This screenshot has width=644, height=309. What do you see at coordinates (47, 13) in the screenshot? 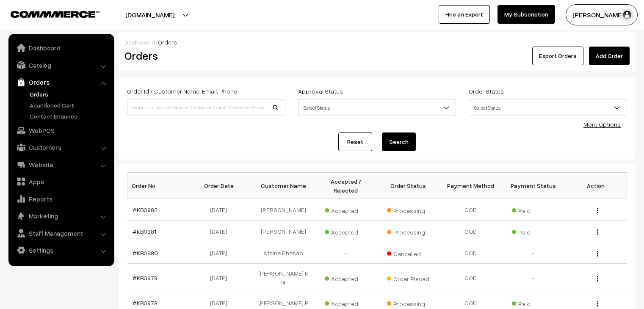
I see `a: COMMMERCE` at bounding box center [47, 13].